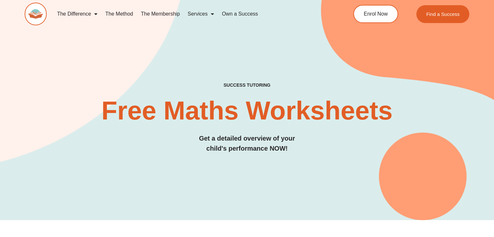  Describe the element at coordinates (201, 14) in the screenshot. I see `a: Services` at that location.